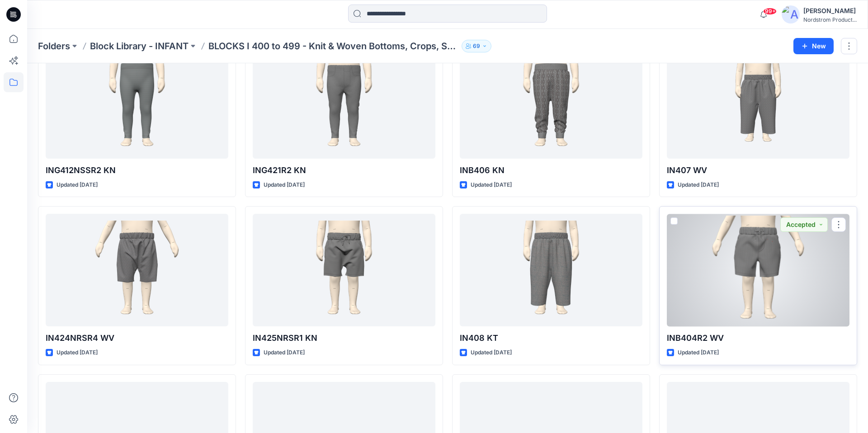 This screenshot has height=433, width=868. Describe the element at coordinates (137, 102) in the screenshot. I see `a: ING412NSSR2 KN` at that location.